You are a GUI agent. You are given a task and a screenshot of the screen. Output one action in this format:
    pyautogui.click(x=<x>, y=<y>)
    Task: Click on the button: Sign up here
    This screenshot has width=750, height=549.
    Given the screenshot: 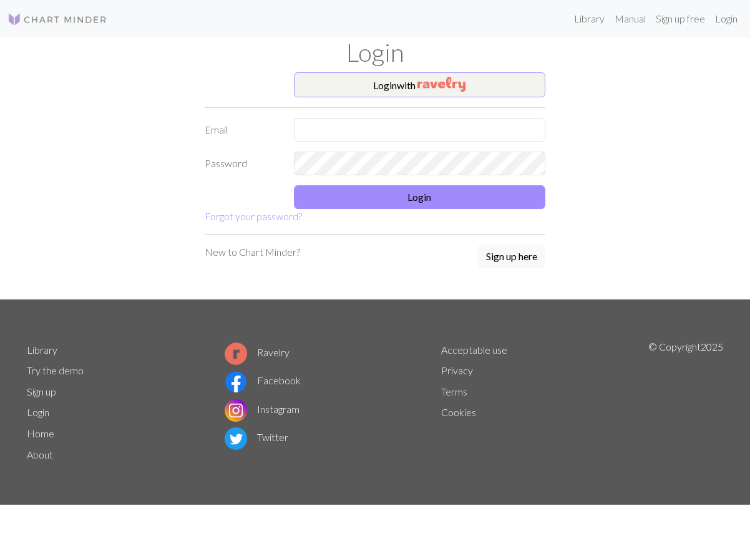 What is the action you would take?
    pyautogui.click(x=511, y=256)
    